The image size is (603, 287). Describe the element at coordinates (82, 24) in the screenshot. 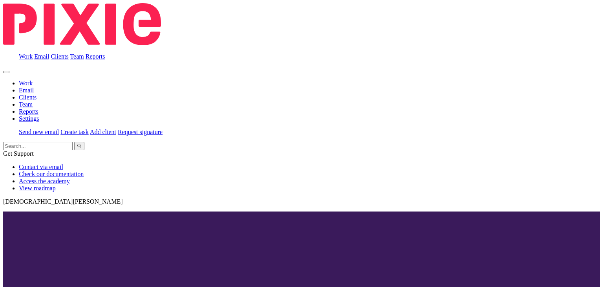

I see `img: Pixie` at that location.